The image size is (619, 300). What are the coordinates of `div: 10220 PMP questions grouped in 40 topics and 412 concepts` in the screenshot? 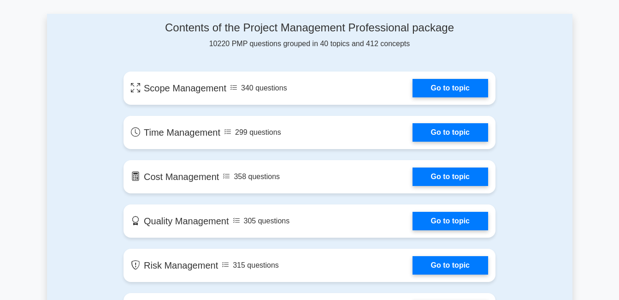 It's located at (309, 35).